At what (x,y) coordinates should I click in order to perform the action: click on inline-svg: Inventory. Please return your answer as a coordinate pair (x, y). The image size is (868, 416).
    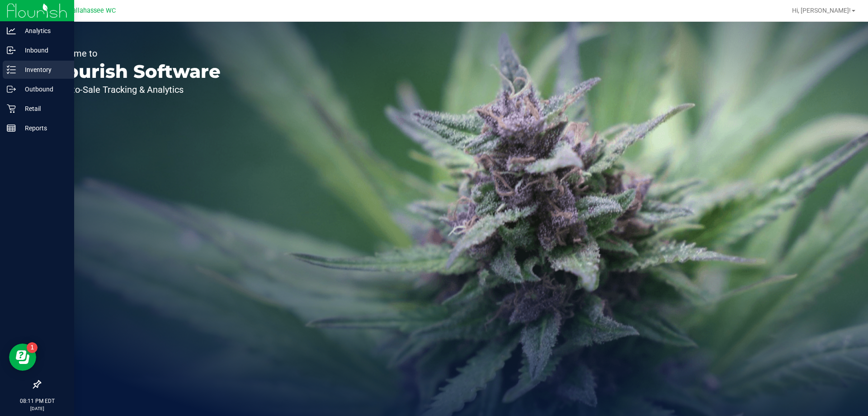
    Looking at the image, I should click on (11, 70).